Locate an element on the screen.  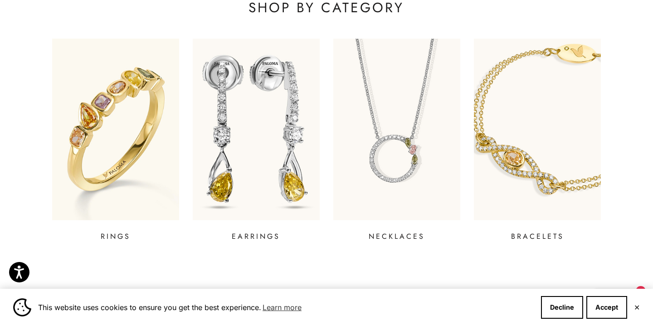
a: NECKLACES is located at coordinates (397, 140).